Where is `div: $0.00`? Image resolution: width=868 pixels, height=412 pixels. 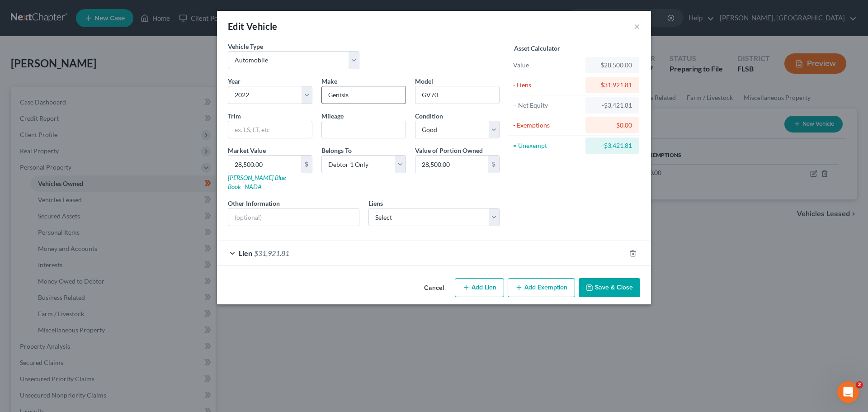
div: $0.00 is located at coordinates (612, 125).